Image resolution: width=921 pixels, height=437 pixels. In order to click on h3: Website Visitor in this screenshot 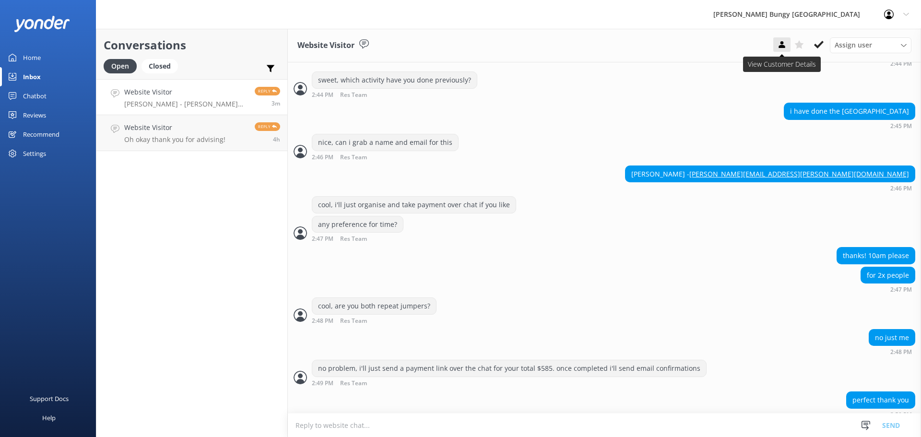, I will do `click(326, 46)`.